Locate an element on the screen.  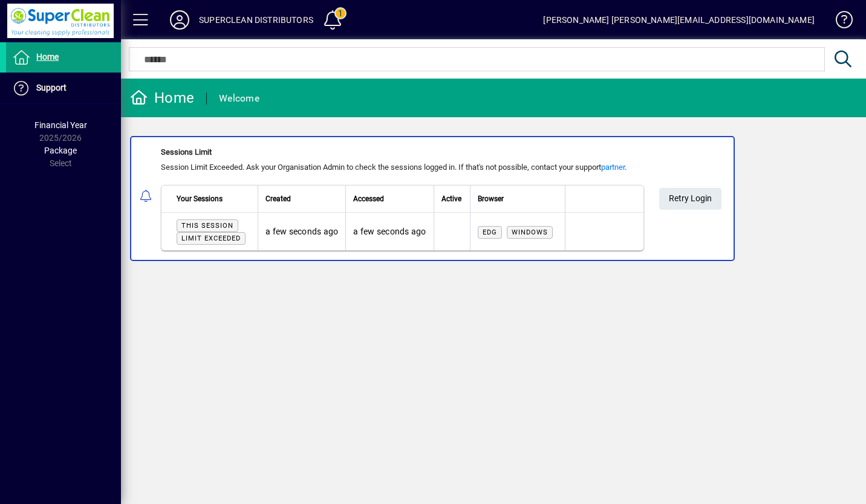
span: Package is located at coordinates (61, 150).